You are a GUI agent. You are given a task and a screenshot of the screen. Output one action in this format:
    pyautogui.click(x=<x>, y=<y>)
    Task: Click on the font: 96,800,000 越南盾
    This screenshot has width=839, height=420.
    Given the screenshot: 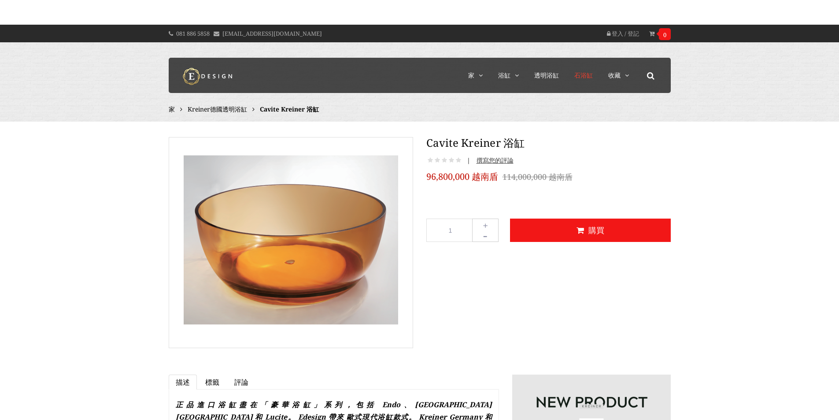 What is the action you would take?
    pyautogui.click(x=462, y=176)
    